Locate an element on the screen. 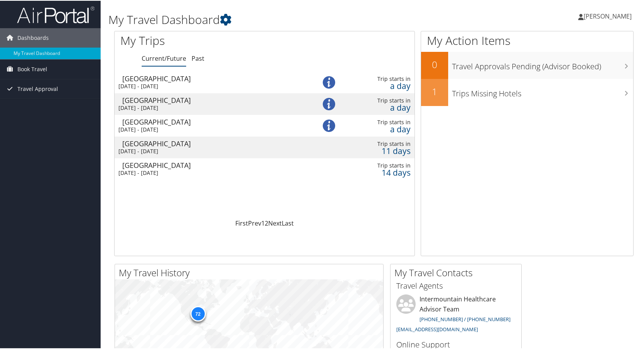  h1: My Trips is located at coordinates (202, 40).